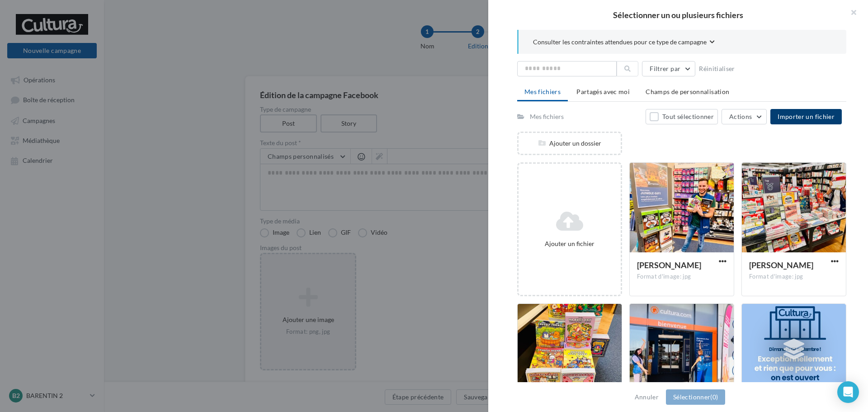 Image resolution: width=868 pixels, height=412 pixels. What do you see at coordinates (668, 69) in the screenshot?
I see `button: Filtrer par` at bounding box center [668, 69].